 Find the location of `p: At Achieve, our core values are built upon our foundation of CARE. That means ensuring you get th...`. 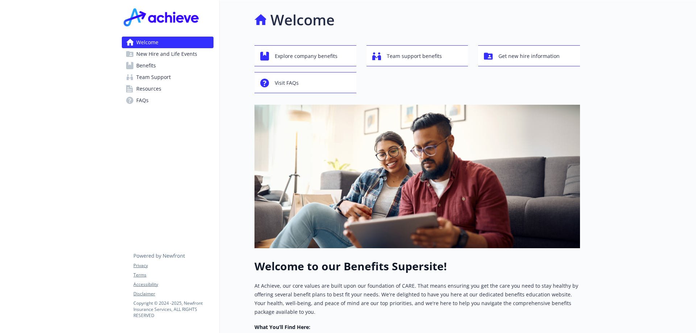

p: At Achieve, our core values are built upon our foundation of CARE. That means ensuring you get th... is located at coordinates (418, 299).